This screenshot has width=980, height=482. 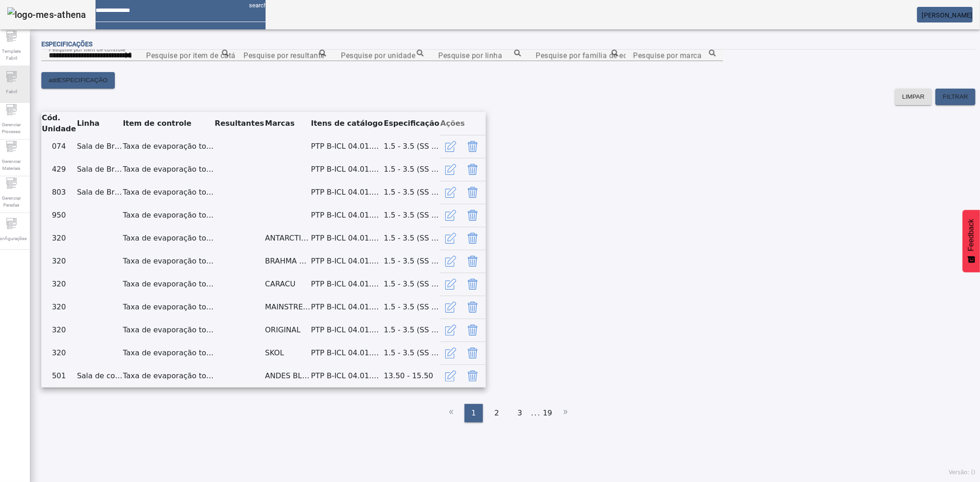 I want to click on td: 13.50 - 15.50, so click(x=411, y=376).